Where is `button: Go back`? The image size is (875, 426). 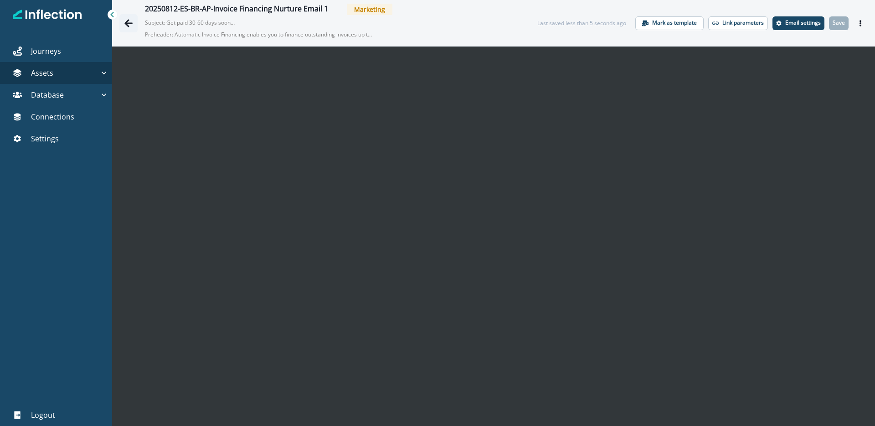 button: Go back is located at coordinates (129, 23).